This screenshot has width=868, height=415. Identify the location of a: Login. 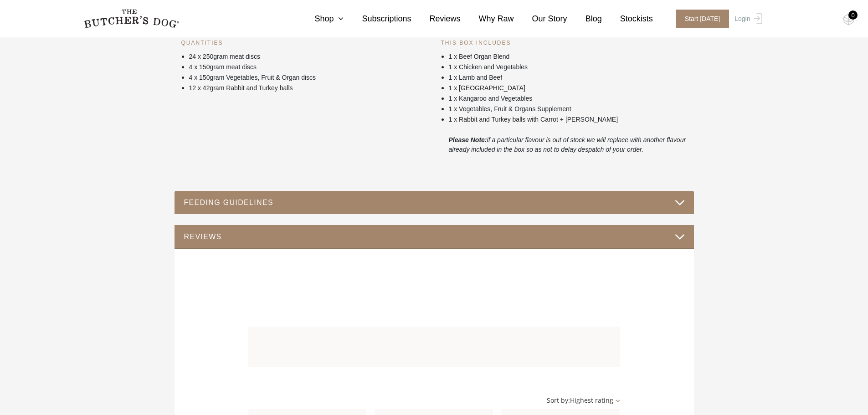
(747, 19).